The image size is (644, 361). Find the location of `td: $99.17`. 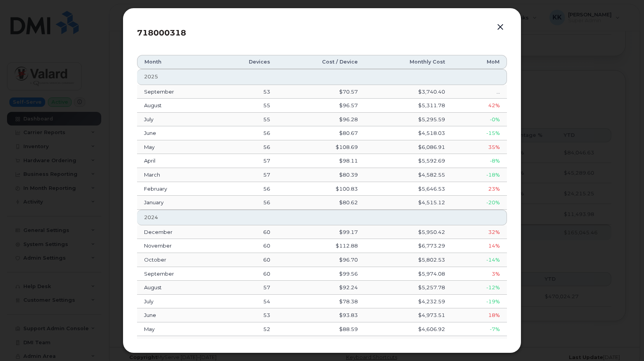

td: $99.17 is located at coordinates (321, 232).